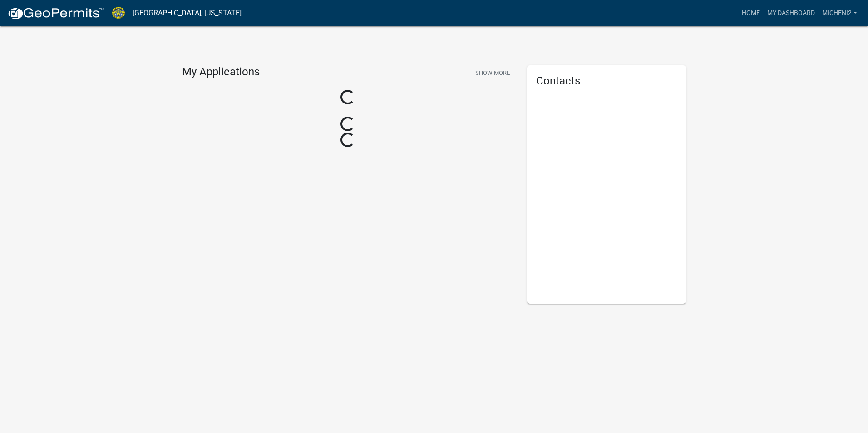 The width and height of the screenshot is (868, 433). Describe the element at coordinates (840, 13) in the screenshot. I see `a: MicheNi2` at that location.